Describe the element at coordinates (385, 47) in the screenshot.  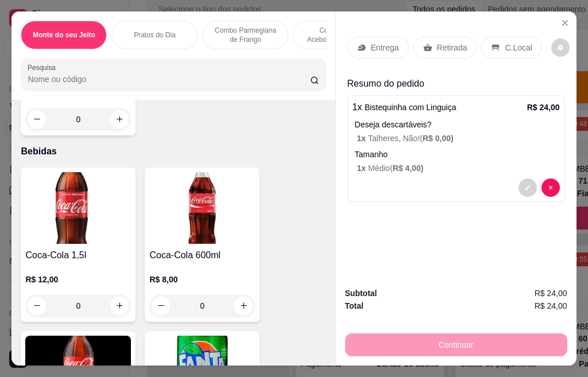
I see `p: Entrega` at that location.